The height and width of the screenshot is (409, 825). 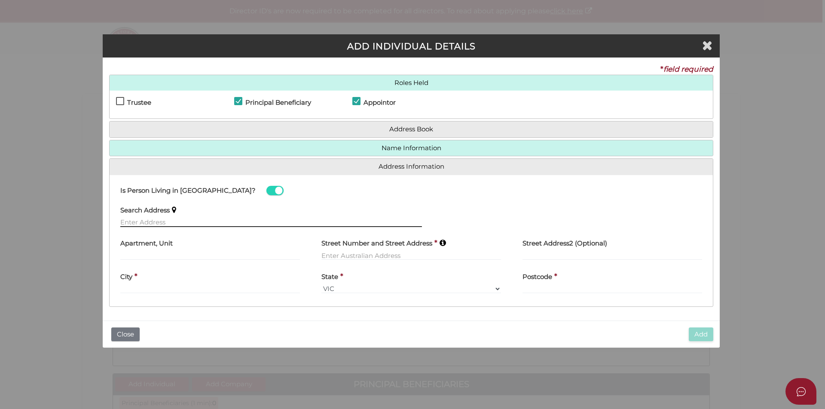 What do you see at coordinates (411, 167) in the screenshot?
I see `a: Address Information` at bounding box center [411, 167].